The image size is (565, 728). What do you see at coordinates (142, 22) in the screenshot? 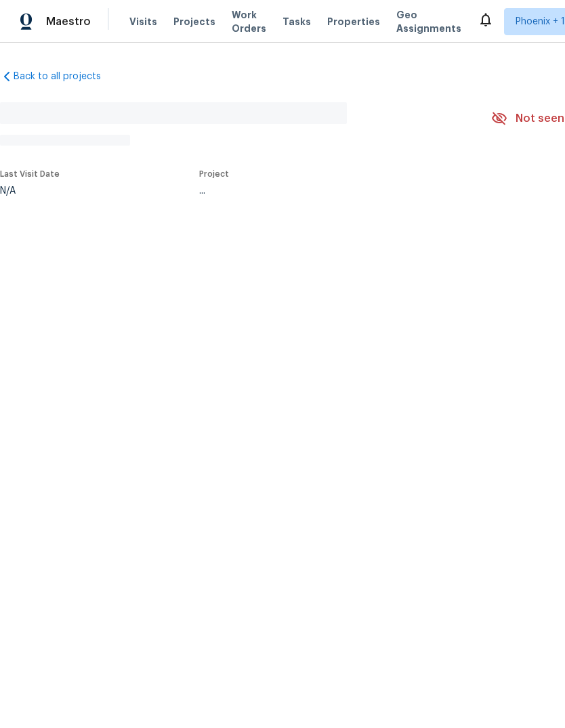
I see `span: Visits` at bounding box center [142, 22].